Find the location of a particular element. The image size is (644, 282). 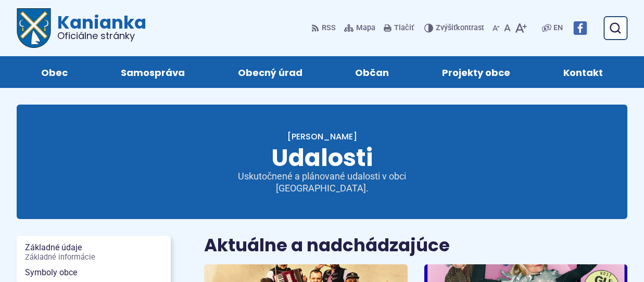

a: Mapa is located at coordinates (359, 28).